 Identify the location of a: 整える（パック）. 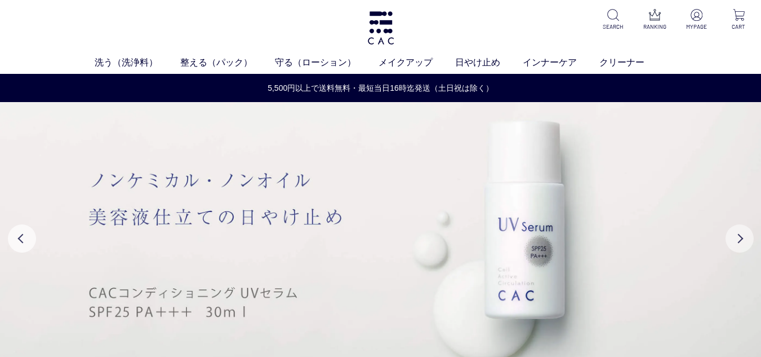
(228, 63).